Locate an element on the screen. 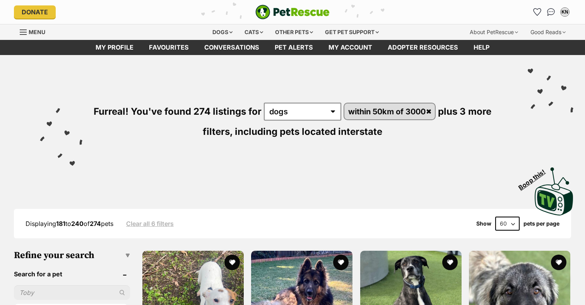 The width and height of the screenshot is (585, 305). a: Help is located at coordinates (481, 47).